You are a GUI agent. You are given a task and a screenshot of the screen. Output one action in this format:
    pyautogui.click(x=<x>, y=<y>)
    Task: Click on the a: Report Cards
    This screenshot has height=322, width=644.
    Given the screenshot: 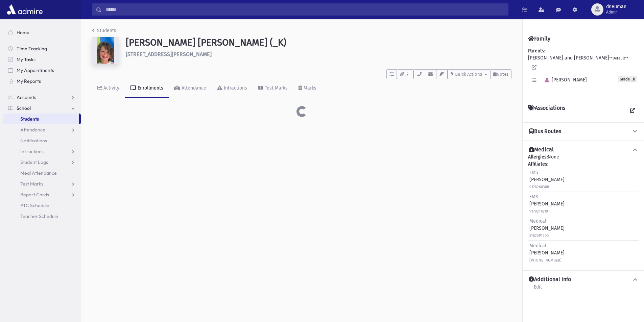 What is the action you would take?
    pyautogui.click(x=42, y=195)
    